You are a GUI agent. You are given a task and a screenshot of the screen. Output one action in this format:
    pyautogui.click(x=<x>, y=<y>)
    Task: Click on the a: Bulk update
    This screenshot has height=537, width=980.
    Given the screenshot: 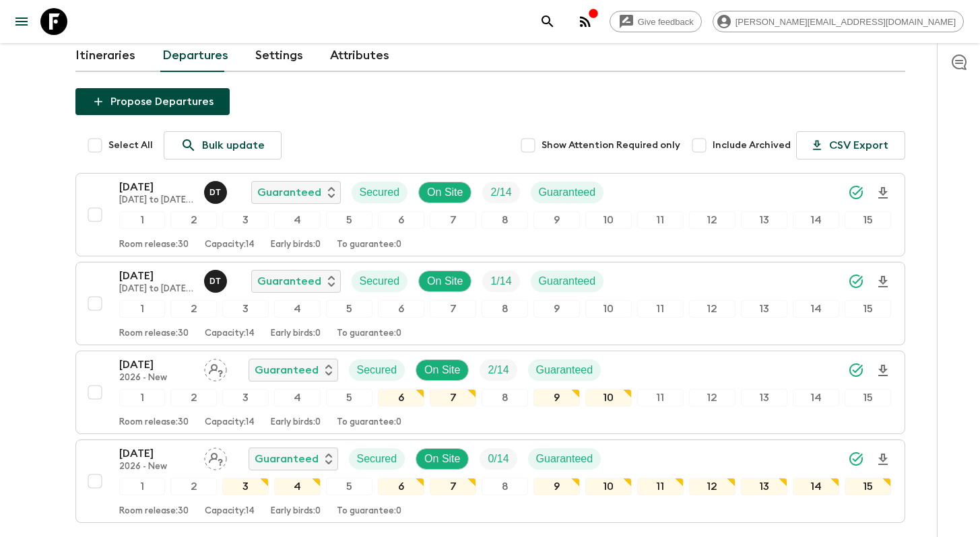 What is the action you would take?
    pyautogui.click(x=222, y=146)
    